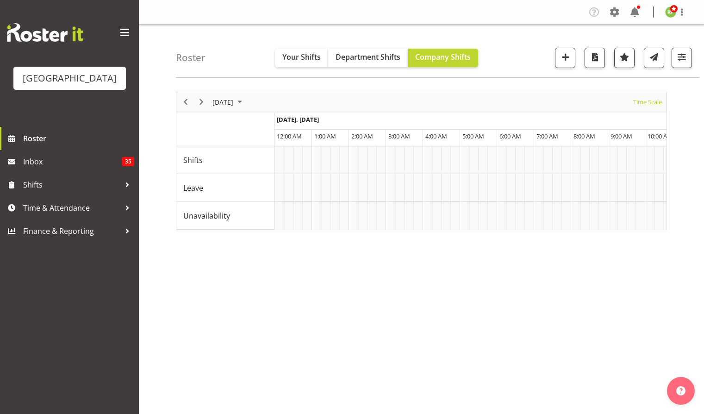  I want to click on span: Roster, so click(79, 138).